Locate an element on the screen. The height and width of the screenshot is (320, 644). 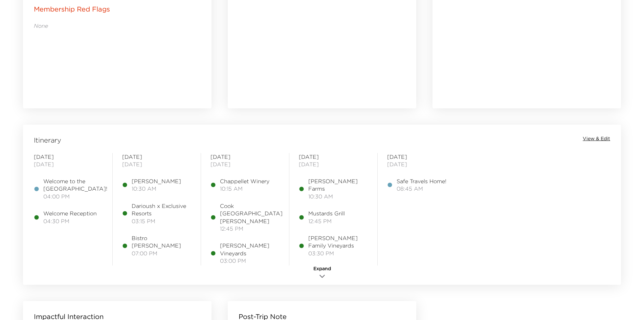
span: 03:15 PM is located at coordinates (161, 221).